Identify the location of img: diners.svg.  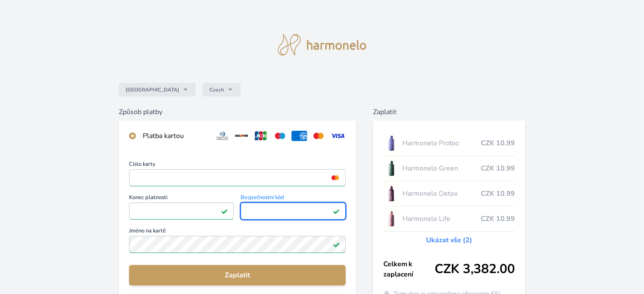
(222, 136).